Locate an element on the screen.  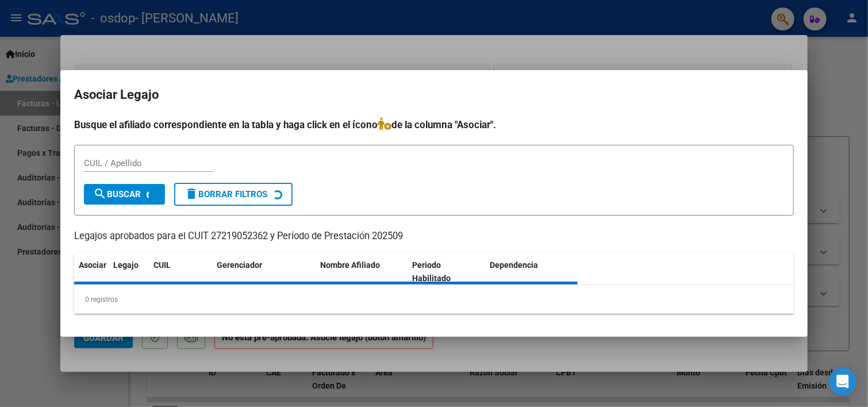
button: Borrar Filtros is located at coordinates (234, 195).